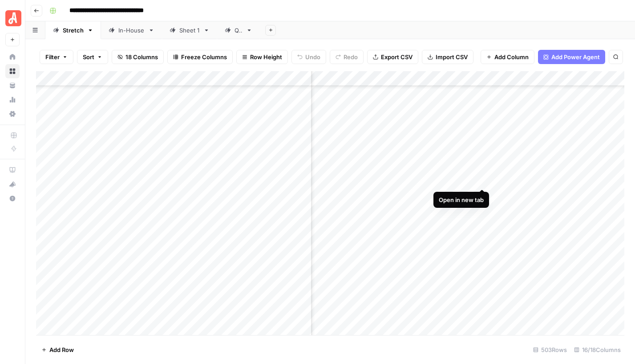 The width and height of the screenshot is (635, 364). What do you see at coordinates (190, 30) in the screenshot?
I see `a: Sheet 1` at bounding box center [190, 30].